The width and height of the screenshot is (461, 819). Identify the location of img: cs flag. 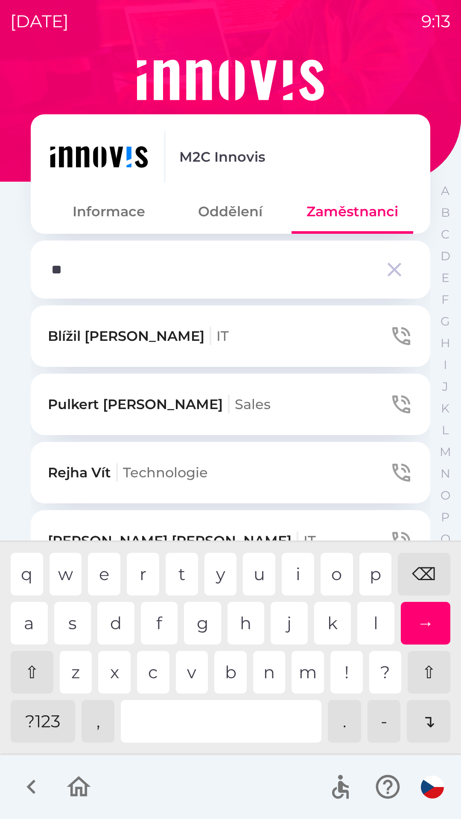
(432, 787).